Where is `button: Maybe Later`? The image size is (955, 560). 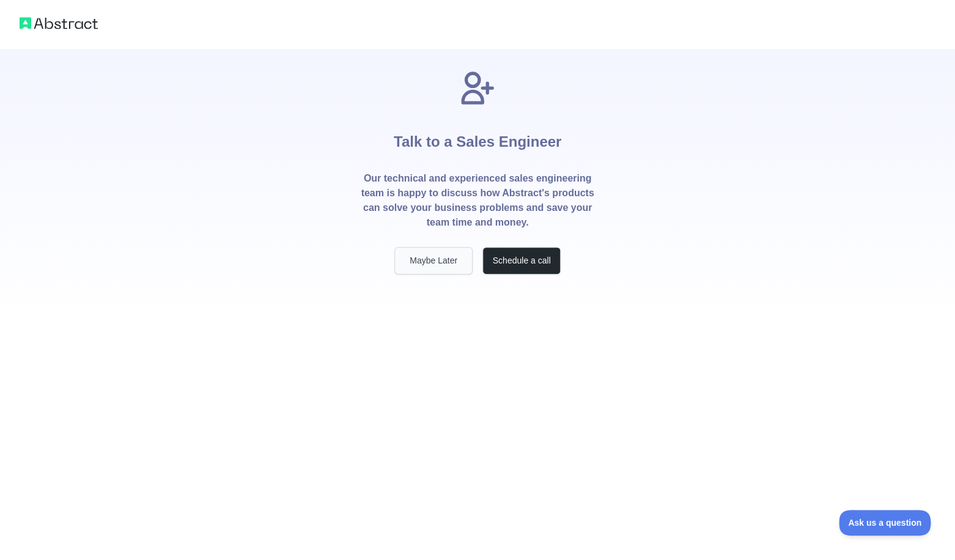
button: Maybe Later is located at coordinates (433, 261).